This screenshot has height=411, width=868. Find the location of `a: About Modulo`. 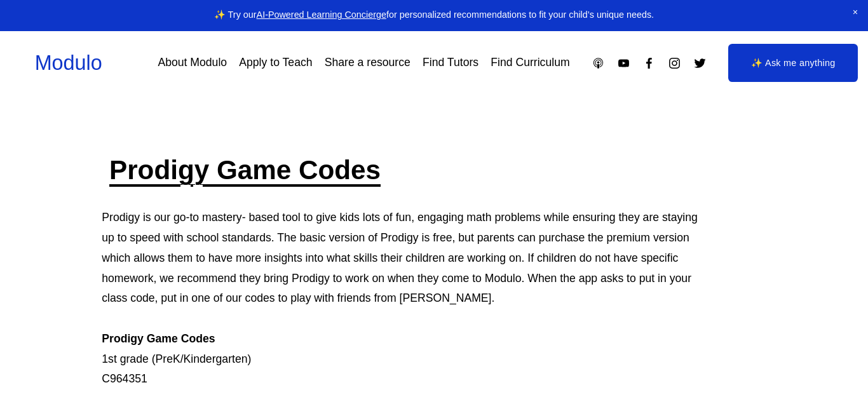

a: About Modulo is located at coordinates (192, 63).